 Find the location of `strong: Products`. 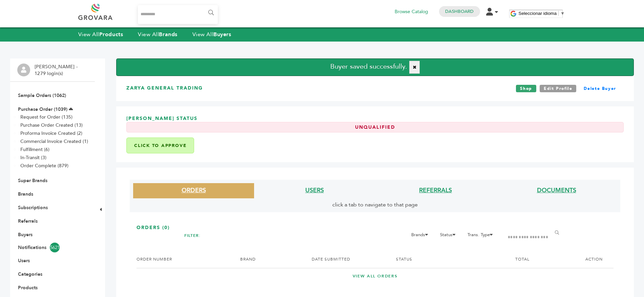

strong: Products is located at coordinates (111, 34).